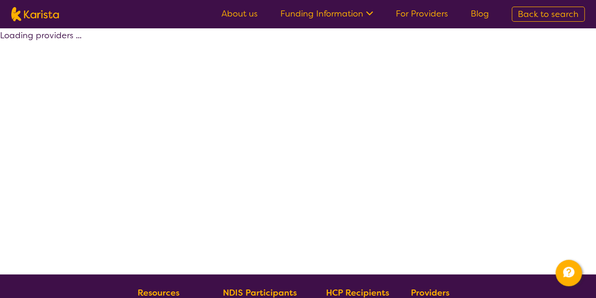  Describe the element at coordinates (422, 14) in the screenshot. I see `a: For Providers` at that location.